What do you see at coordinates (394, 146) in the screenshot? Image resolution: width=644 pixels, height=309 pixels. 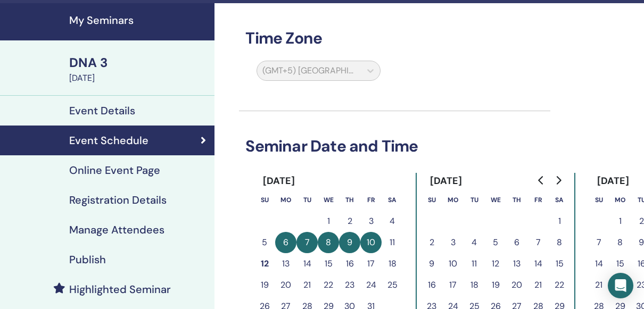 I see `h3: Seminar Date and Time` at bounding box center [394, 146].